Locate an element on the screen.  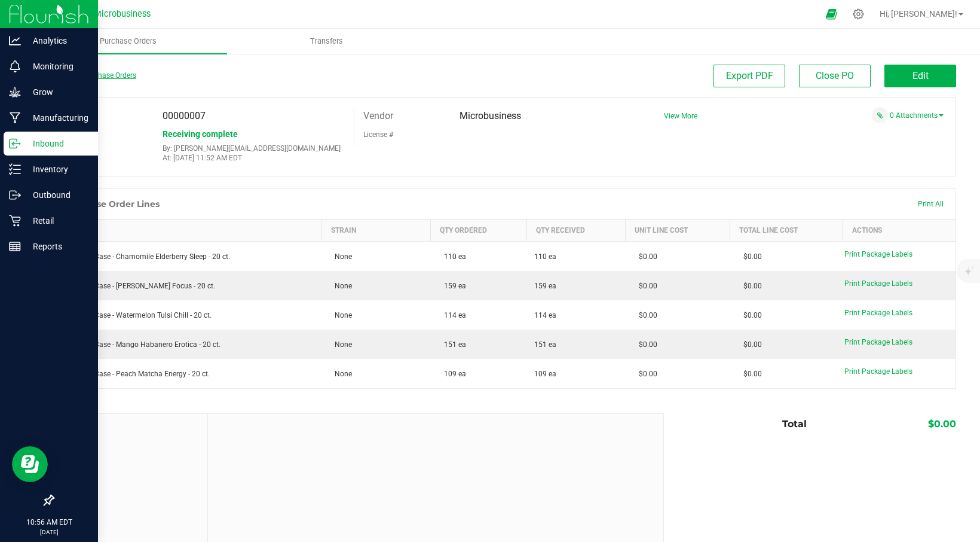
th: Unit Line Cost is located at coordinates (678, 230).